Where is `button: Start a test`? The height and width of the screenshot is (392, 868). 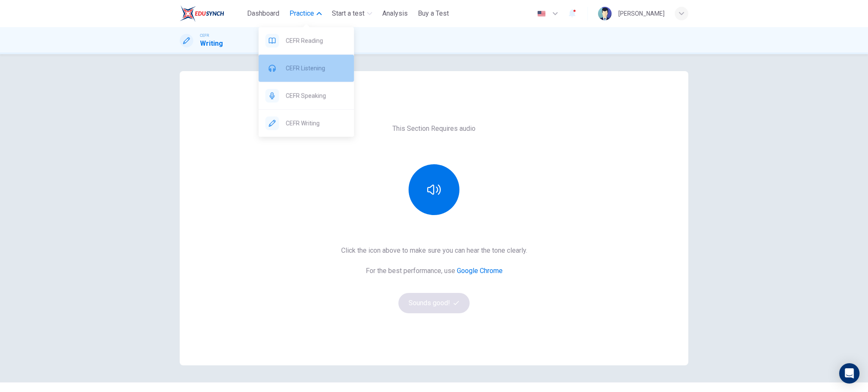 button: Start a test is located at coordinates (352, 13).